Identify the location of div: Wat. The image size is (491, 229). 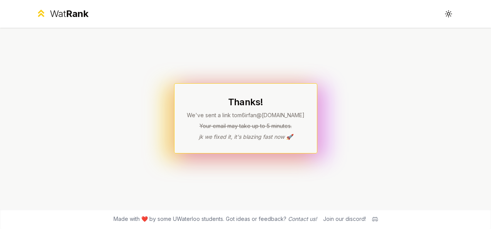
(69, 14).